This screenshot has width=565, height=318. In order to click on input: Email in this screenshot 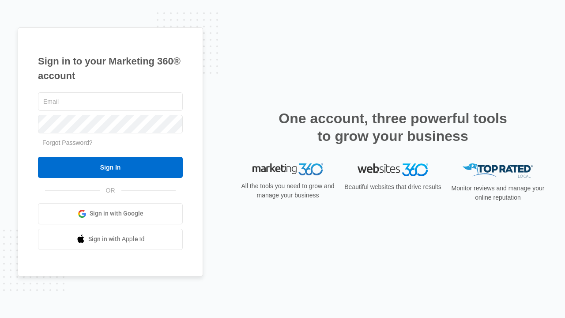, I will do `click(110, 102)`.